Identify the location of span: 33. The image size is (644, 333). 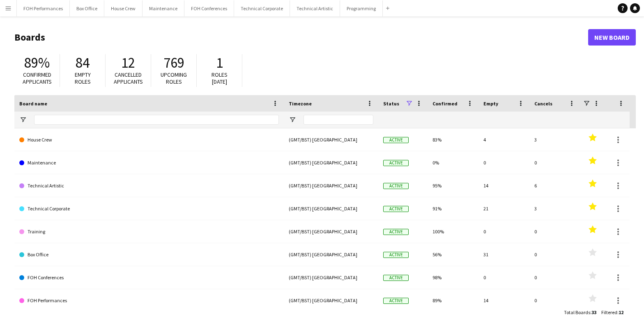
(594, 312).